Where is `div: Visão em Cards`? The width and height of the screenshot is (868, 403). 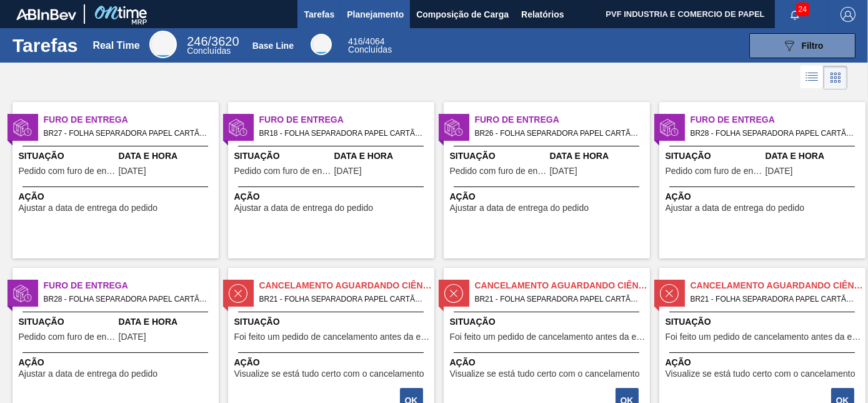 div: Visão em Cards is located at coordinates (835, 78).